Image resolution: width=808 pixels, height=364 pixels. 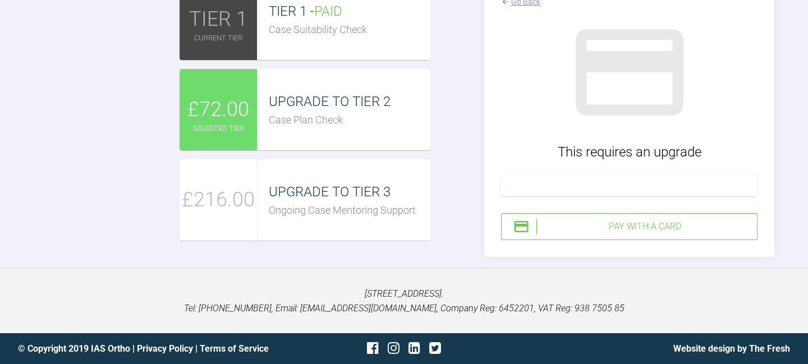 What do you see at coordinates (629, 152) in the screenshot?
I see `div: This requires an upgrade` at bounding box center [629, 152].